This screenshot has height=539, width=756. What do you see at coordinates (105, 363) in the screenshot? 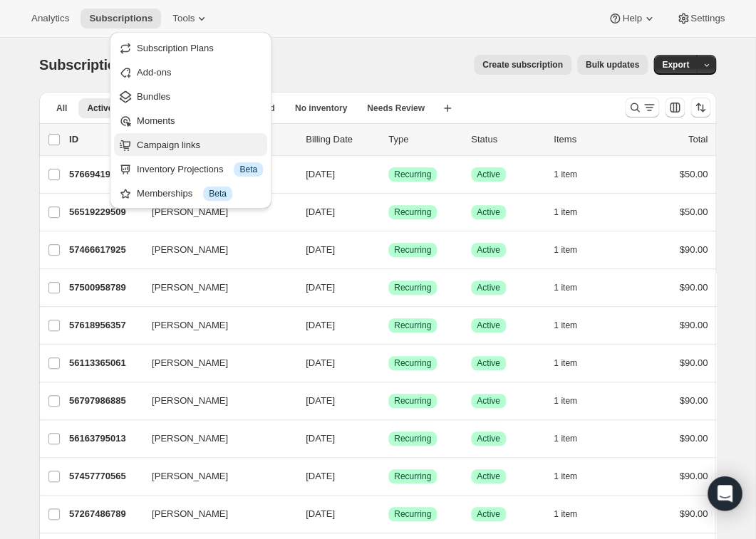
I see `p: 56113365061` at bounding box center [105, 363].